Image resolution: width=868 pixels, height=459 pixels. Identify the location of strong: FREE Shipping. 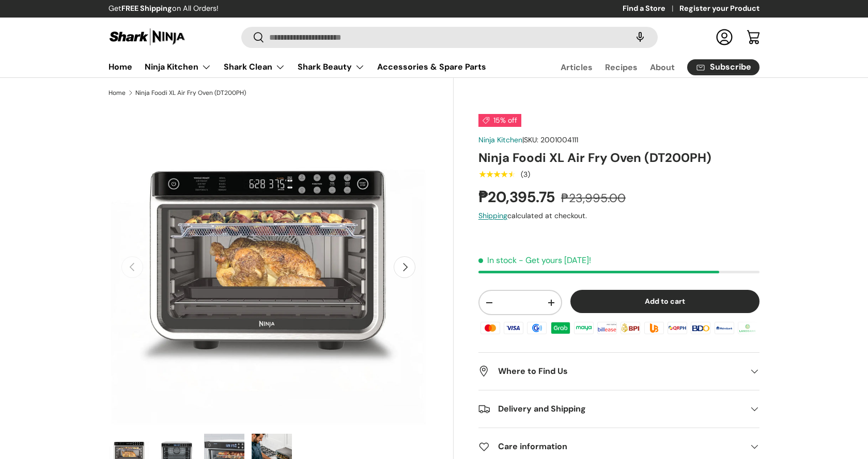
(147, 8).